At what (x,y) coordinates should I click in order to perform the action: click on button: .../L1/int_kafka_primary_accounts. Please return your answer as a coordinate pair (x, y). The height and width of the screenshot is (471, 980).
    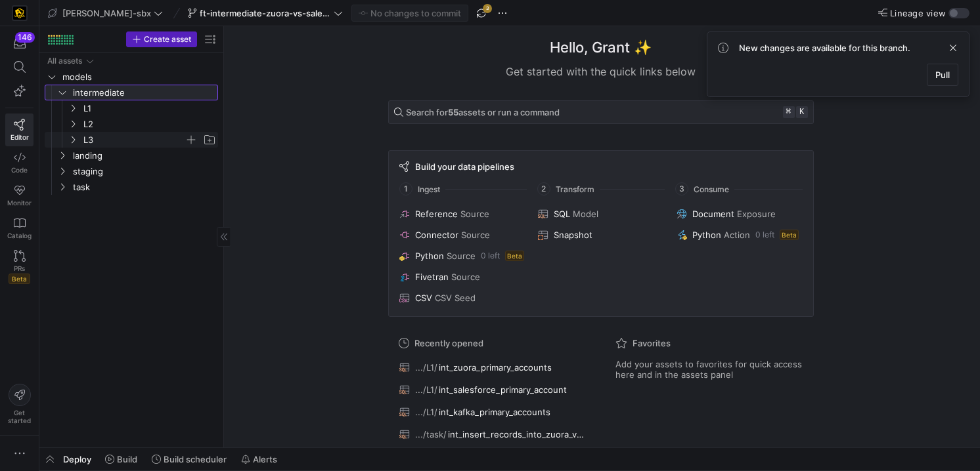
    Looking at the image, I should click on (493, 413).